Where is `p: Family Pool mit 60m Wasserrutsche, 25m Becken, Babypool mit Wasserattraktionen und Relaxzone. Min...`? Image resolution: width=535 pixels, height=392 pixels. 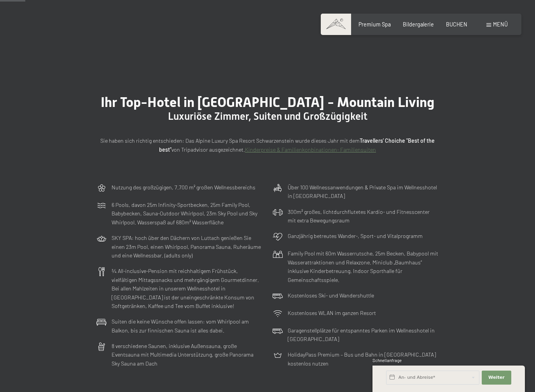
p: Family Pool mit 60m Wasserrutsche, 25m Becken, Babypool mit Wasserattraktionen und Relaxzone. Min... is located at coordinates (363, 267).